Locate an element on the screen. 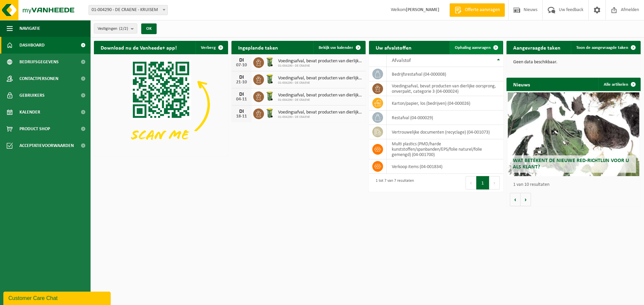 This screenshot has width=644, height=305. td: bedrijfsrestafval (04-000008) is located at coordinates (445, 74).